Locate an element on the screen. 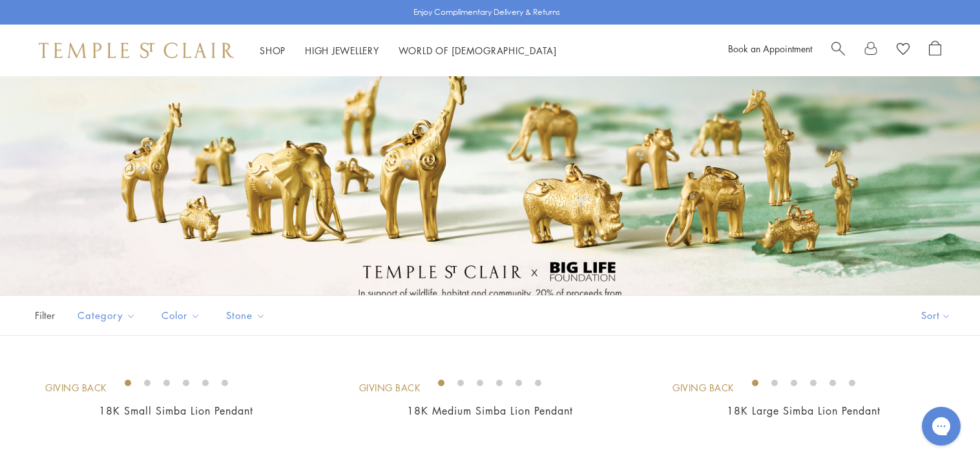 Image resolution: width=980 pixels, height=463 pixels. a: 18K Small Simba Lion Pendant is located at coordinates (176, 411).